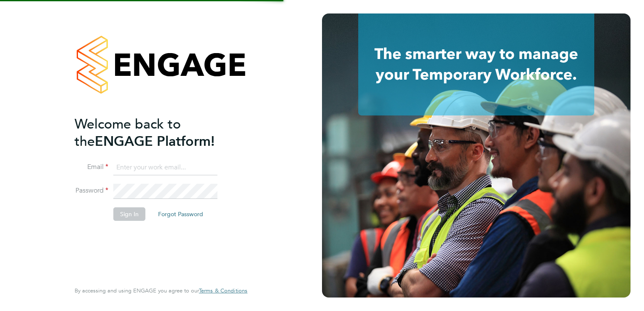 This screenshot has height=311, width=644. I want to click on label: Email, so click(91, 167).